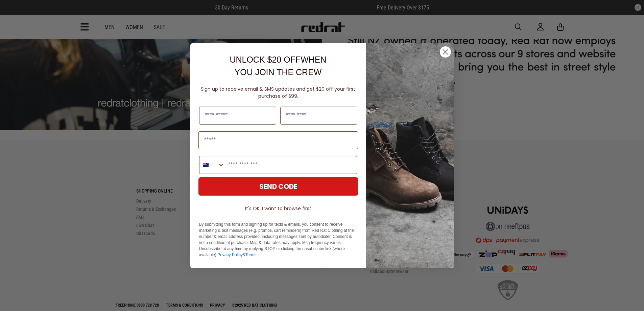 Image resolution: width=644 pixels, height=311 pixels. I want to click on button: It's OK, I want to browse first, so click(278, 208).